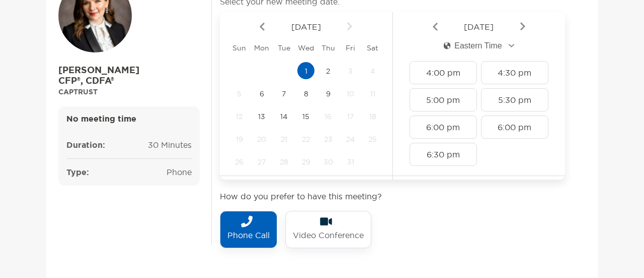  Describe the element at coordinates (129, 119) in the screenshot. I see `h3: No meeting time` at that location.